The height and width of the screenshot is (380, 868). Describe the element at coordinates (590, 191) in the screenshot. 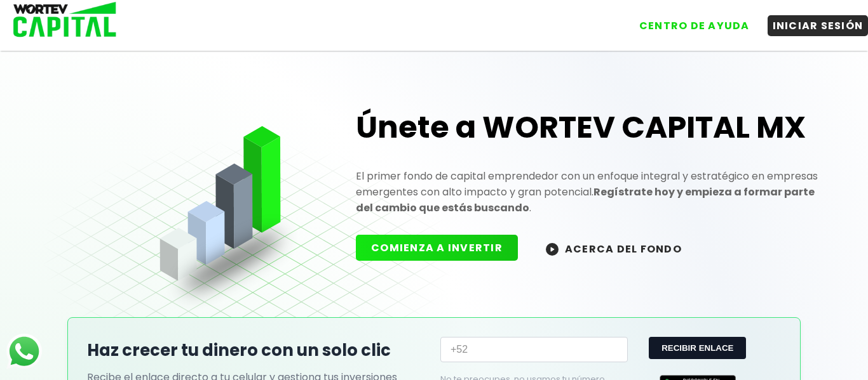

I see `p: El primer fondo de capital emprendedor con un enfoque integral y estratégico en empresas emergent...` at that location.